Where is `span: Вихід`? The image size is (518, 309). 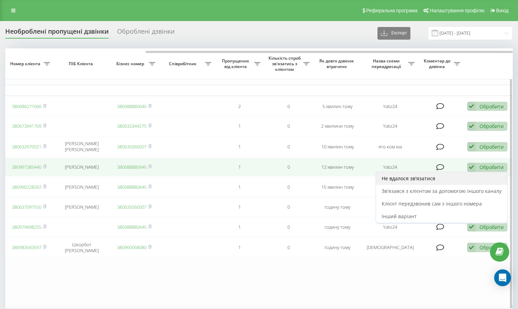
span: Вихід is located at coordinates (502, 11).